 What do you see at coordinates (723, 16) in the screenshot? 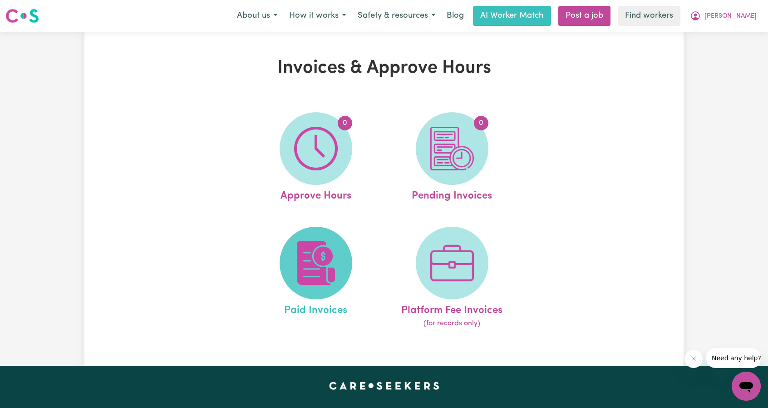
I see `button: My Account` at bounding box center [723, 16].